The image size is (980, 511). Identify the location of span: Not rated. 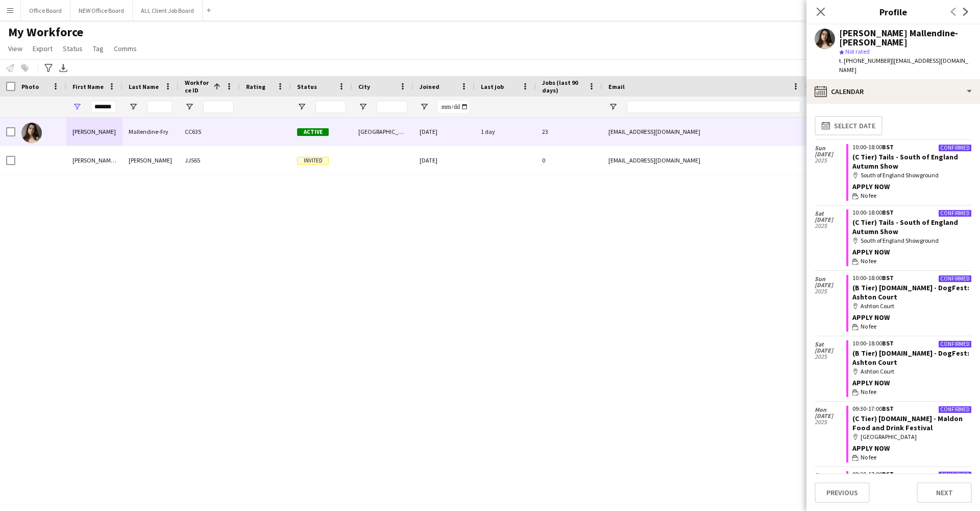
(858, 51).